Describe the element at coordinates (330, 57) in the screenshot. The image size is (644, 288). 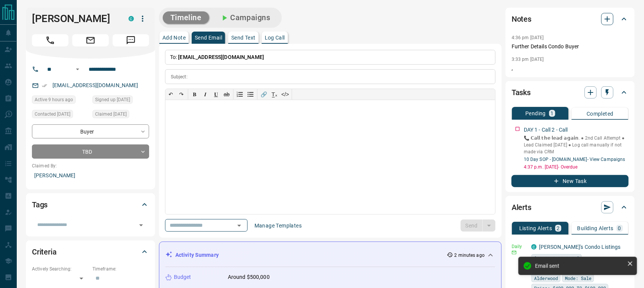
I see `p: To:` at that location.